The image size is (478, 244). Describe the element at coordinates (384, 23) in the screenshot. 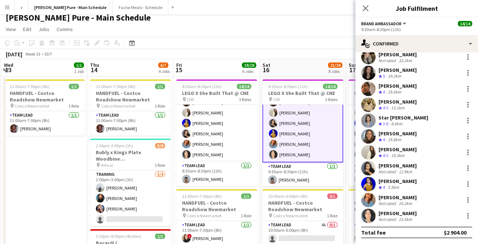

I see `button: Brand Ambassador` at that location.